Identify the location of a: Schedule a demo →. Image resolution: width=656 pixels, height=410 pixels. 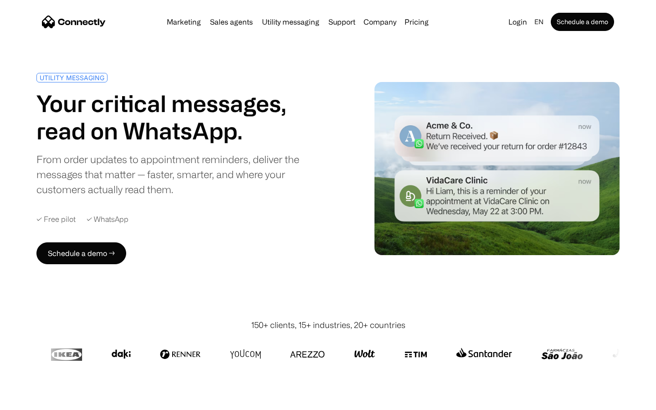
(81, 253).